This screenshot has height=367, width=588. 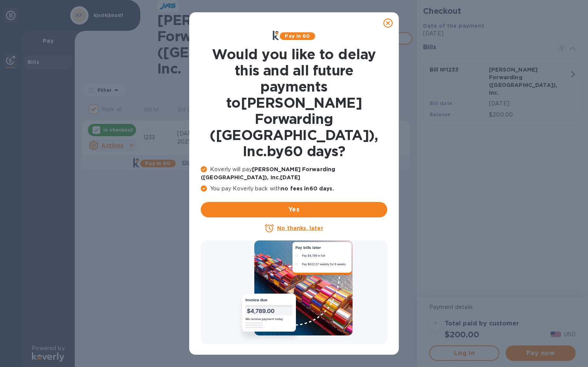 What do you see at coordinates (294, 210) in the screenshot?
I see `span: Yes` at bounding box center [294, 210].